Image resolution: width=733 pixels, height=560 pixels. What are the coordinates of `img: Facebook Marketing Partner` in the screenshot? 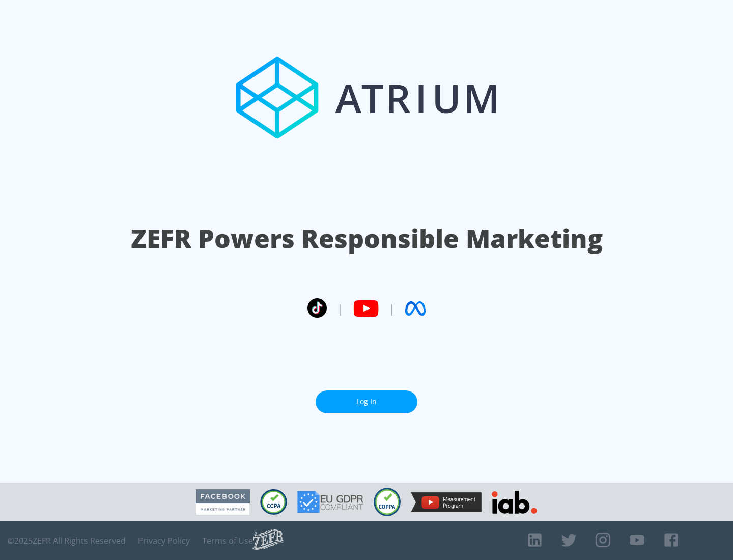 It's located at (223, 502).